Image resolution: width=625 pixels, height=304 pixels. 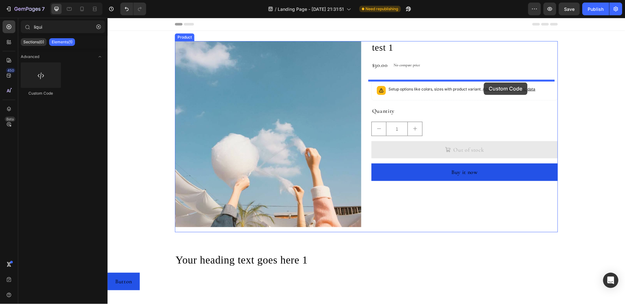 What do you see at coordinates (63, 27) in the screenshot?
I see `input: Search Sections & Elements` at bounding box center [63, 27].